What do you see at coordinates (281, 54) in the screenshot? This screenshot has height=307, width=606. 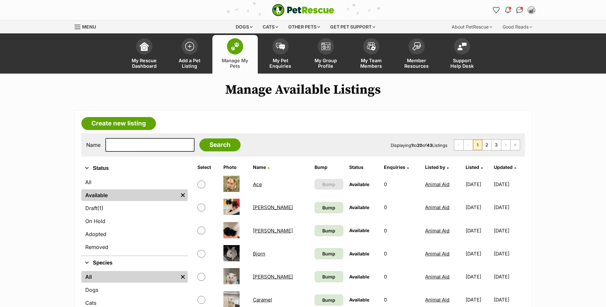 I see `a: My Pet Enquiries` at bounding box center [281, 54].